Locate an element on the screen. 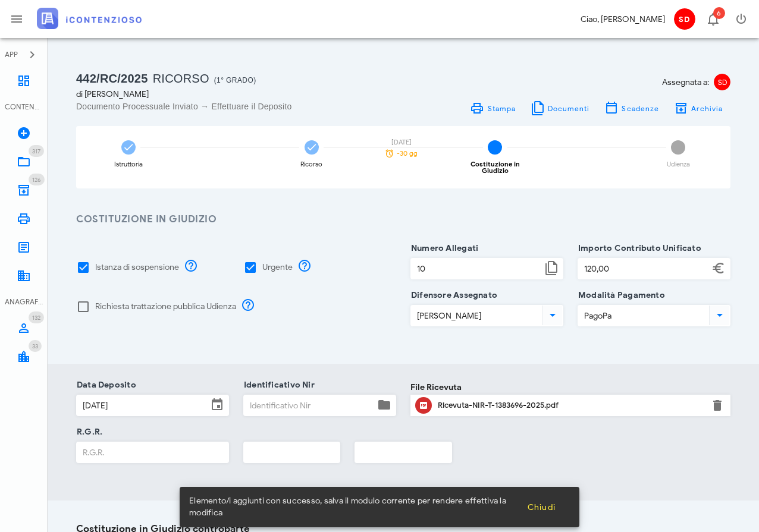 The width and height of the screenshot is (759, 532). span: Assegnata a: is located at coordinates (685, 82).